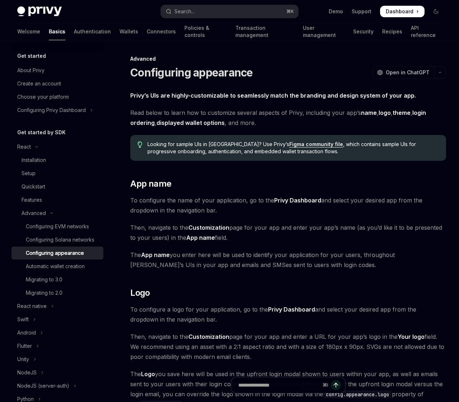  I want to click on button: Toggle NodeJS (server-auth) section, so click(57, 386).